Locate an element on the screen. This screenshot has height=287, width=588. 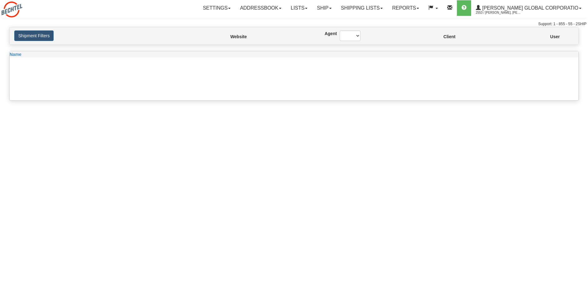
a: Lists is located at coordinates (299, 8).